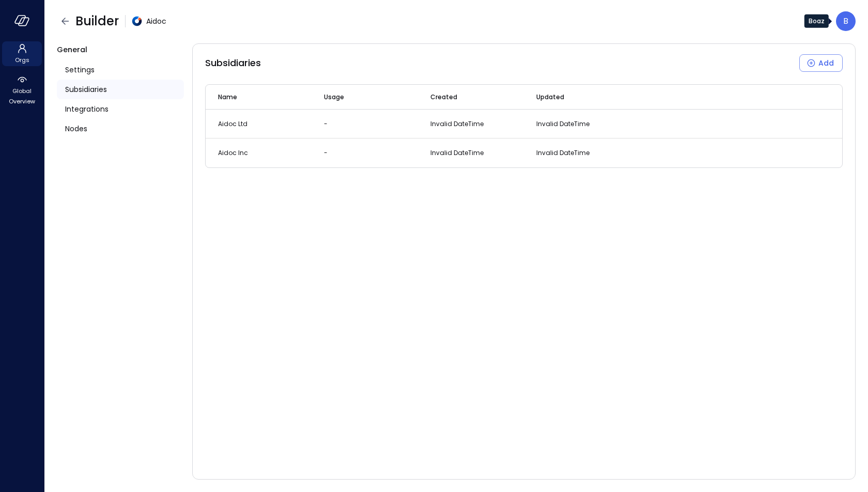 Image resolution: width=868 pixels, height=492 pixels. Describe the element at coordinates (444, 97) in the screenshot. I see `span: Created` at that location.